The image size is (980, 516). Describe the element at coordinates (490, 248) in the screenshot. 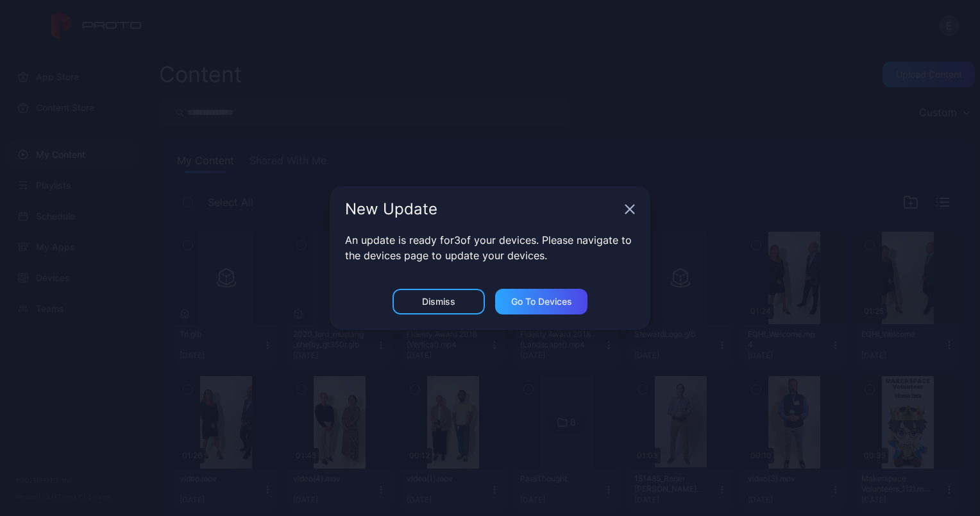

I see `p: An update is ready for 3 of your devices. Please navigate to the devices page to update your devi...` at that location.